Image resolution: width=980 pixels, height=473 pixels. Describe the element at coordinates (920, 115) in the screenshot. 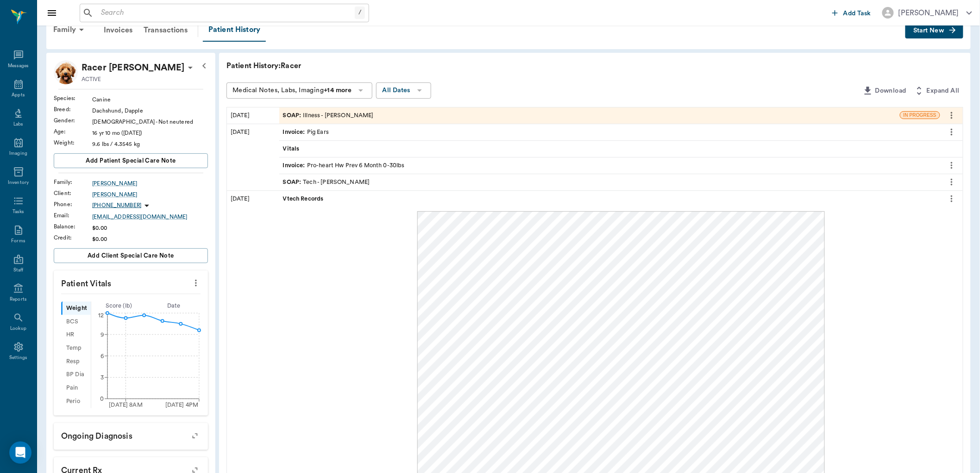

I see `span: IN PROGRESS` at that location.